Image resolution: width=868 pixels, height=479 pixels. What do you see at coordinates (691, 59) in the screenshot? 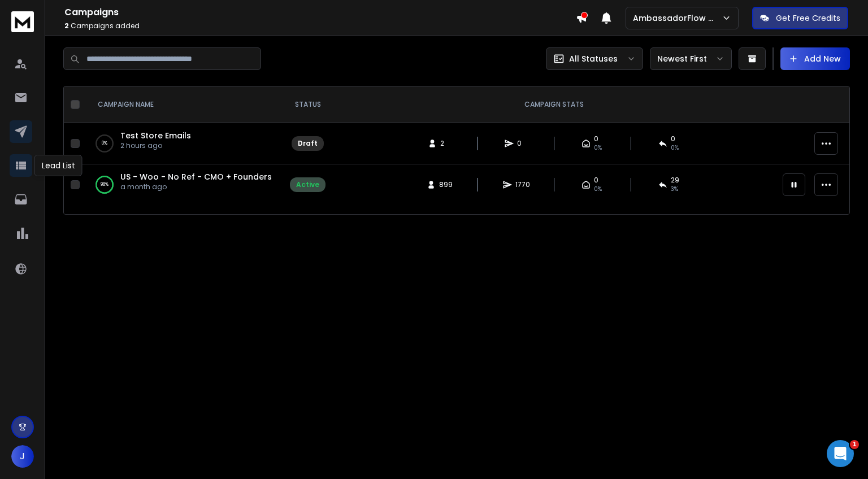
I see `button: Newest First` at bounding box center [691, 59].